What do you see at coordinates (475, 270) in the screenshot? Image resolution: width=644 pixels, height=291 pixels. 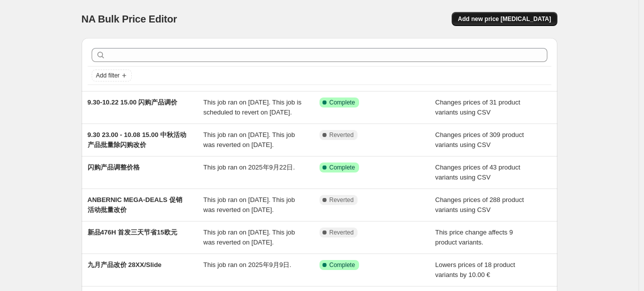 I see `span: Lowers prices of 18 product variants by 10.00 €` at bounding box center [475, 270].